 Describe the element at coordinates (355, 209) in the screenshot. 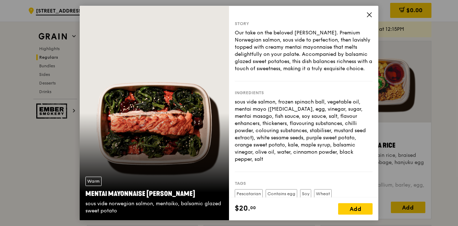

I see `div: Add` at that location.